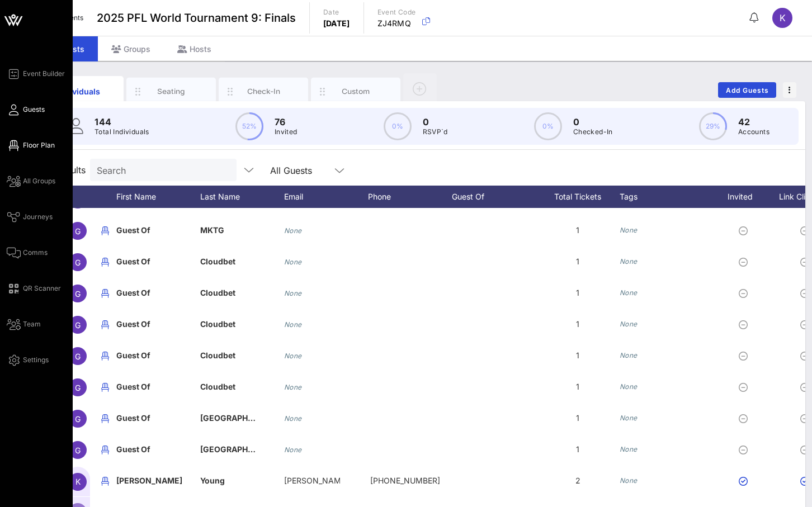 This screenshot has width=812, height=507. I want to click on a: QR Scanner, so click(33, 289).